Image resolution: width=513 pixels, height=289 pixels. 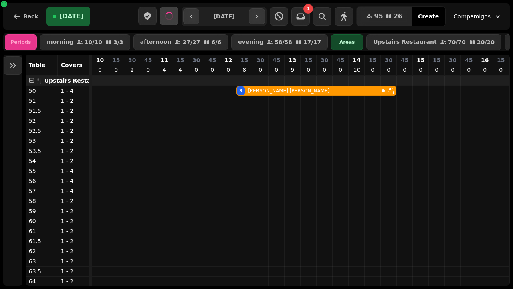 I want to click on p: afternoon, so click(x=156, y=42).